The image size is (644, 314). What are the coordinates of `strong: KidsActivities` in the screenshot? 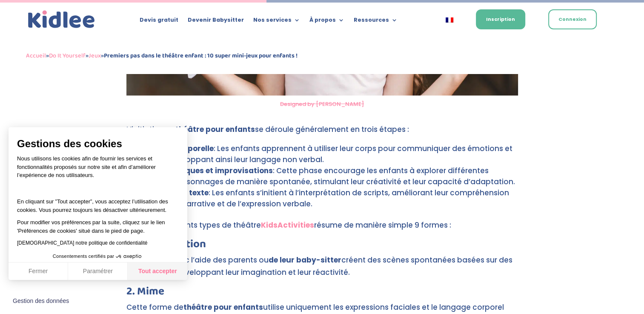 It's located at (287, 225).